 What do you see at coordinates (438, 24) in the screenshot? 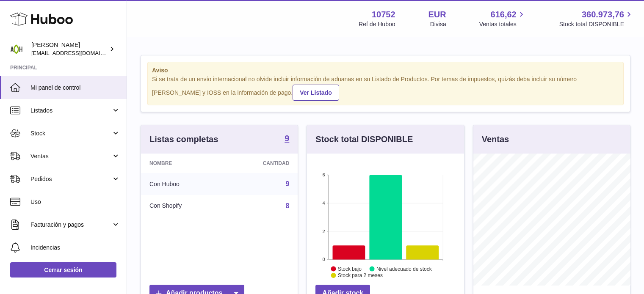
I see `div: Divisa` at bounding box center [438, 24].